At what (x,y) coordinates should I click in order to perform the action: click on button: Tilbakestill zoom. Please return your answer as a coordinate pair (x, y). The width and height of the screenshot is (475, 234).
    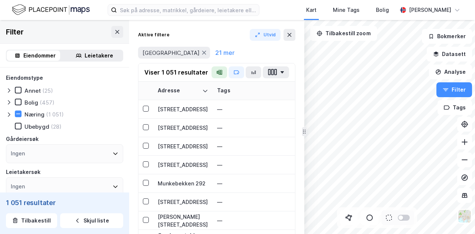
    Looking at the image, I should click on (344, 33).